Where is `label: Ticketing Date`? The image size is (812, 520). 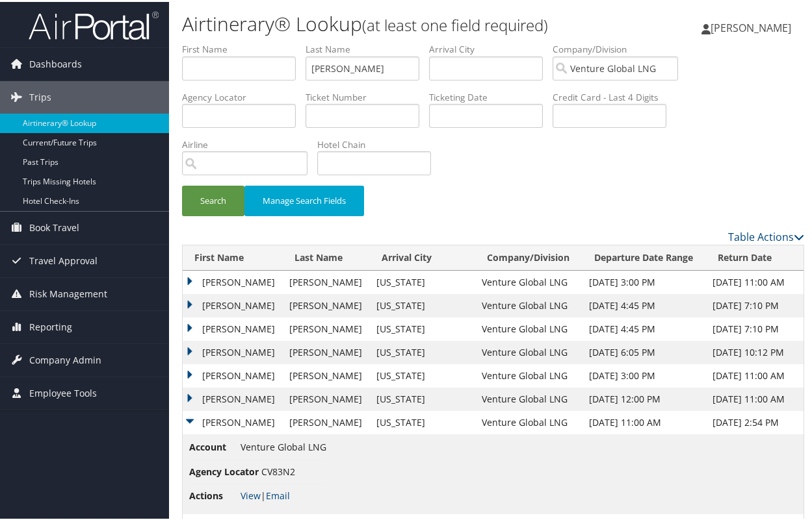
label: Ticketing Date is located at coordinates (491, 95).